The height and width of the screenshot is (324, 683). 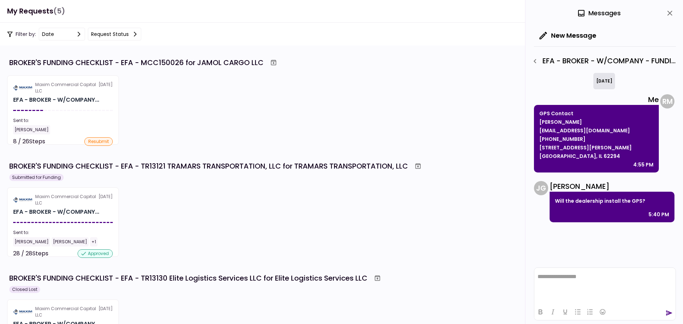 I want to click on div: BROKER'S FUNDING CHECKLIST - EFA - MCC150026 for JAMOL CARGO LLC, so click(x=136, y=63).